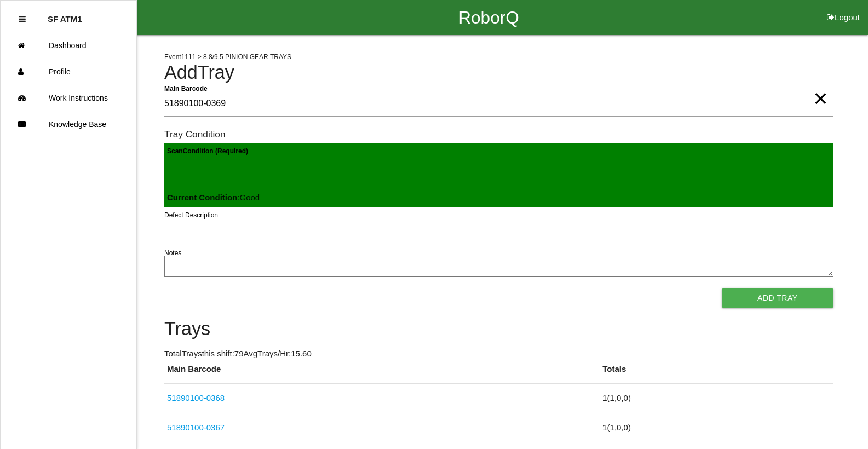 This screenshot has width=868, height=449. I want to click on a: Work Instructions, so click(68, 98).